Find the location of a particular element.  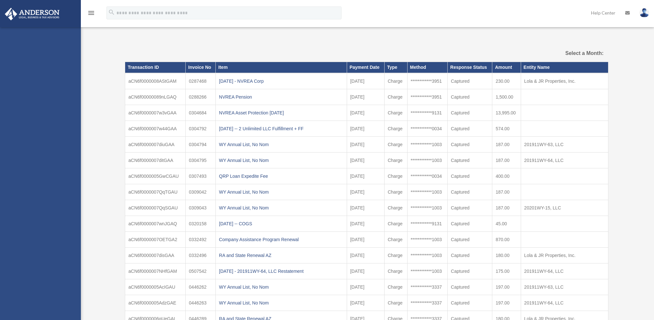

td: 1,500.00 is located at coordinates (506, 97).